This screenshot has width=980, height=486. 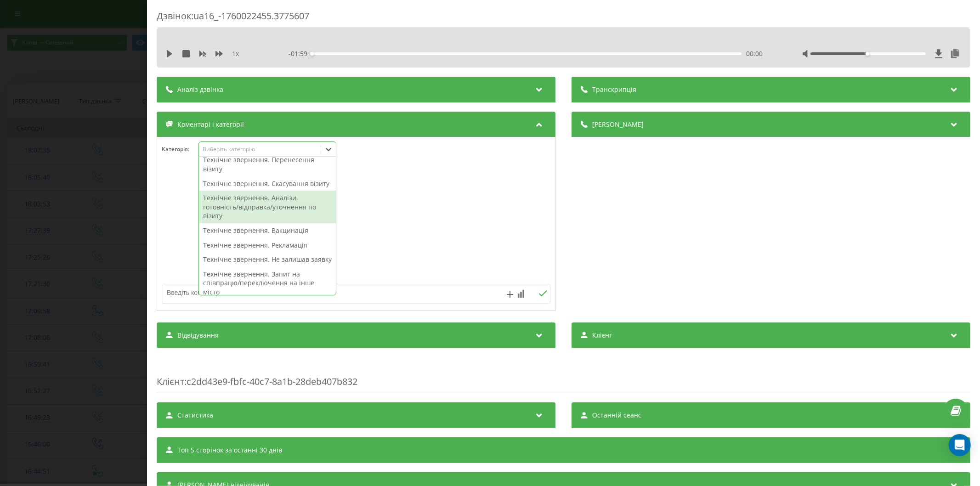 What do you see at coordinates (268, 259) in the screenshot?
I see `div: Технічне звернення. Не залишав заявку` at bounding box center [268, 259].